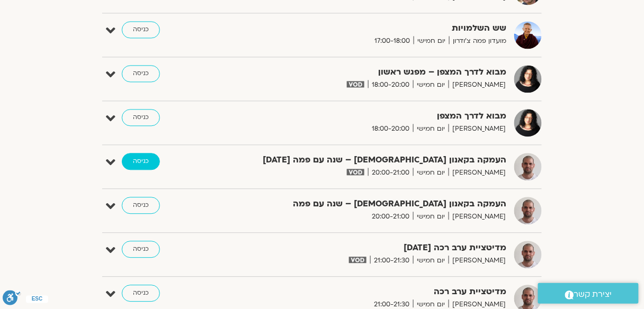 This screenshot has height=309, width=644. What do you see at coordinates (376, 292) in the screenshot?
I see `strong: מדיטציית ערב רכה` at bounding box center [376, 292].